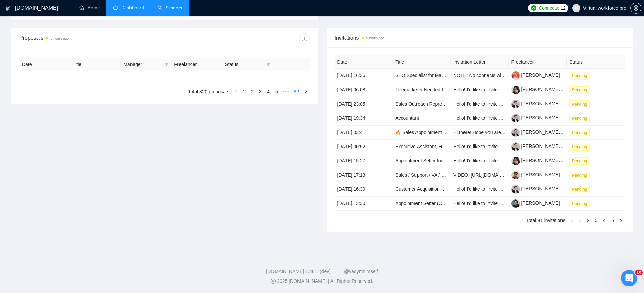 The image size is (644, 293). What do you see at coordinates (116, 8) in the screenshot?
I see `span: dashboard` at bounding box center [116, 8].